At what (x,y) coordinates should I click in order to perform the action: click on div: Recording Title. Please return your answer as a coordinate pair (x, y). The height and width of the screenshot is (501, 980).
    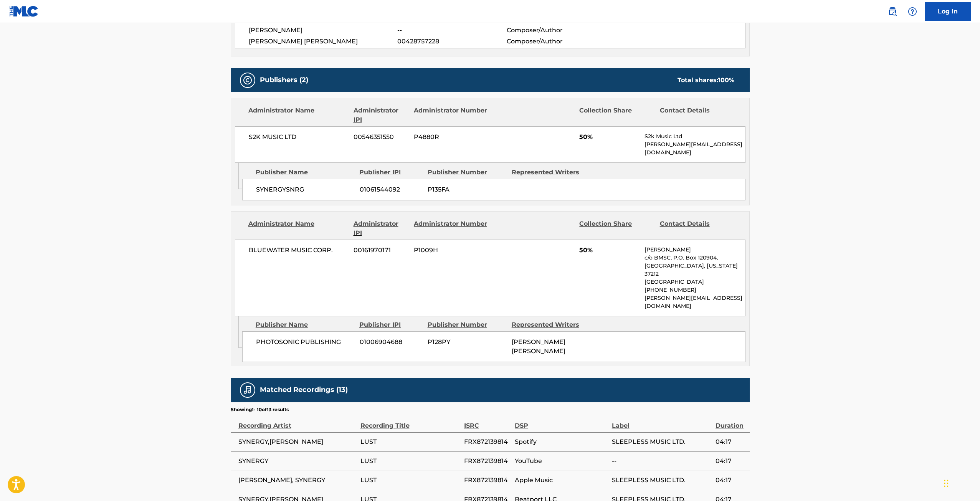
    Looking at the image, I should click on (411, 422).